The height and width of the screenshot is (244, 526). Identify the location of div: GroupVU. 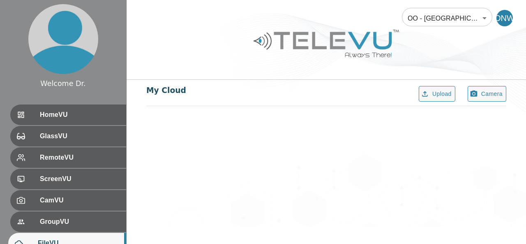
(68, 221).